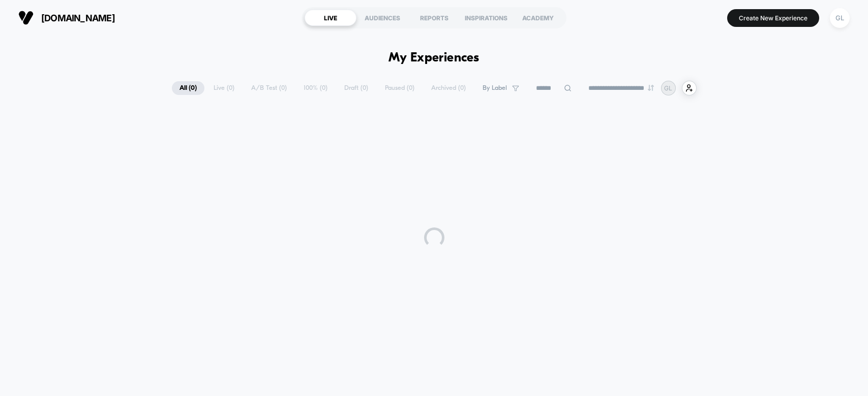 Image resolution: width=868 pixels, height=396 pixels. I want to click on button: GL, so click(840, 18).